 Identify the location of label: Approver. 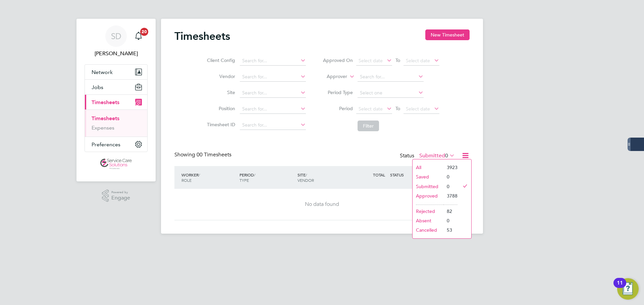
(332, 77).